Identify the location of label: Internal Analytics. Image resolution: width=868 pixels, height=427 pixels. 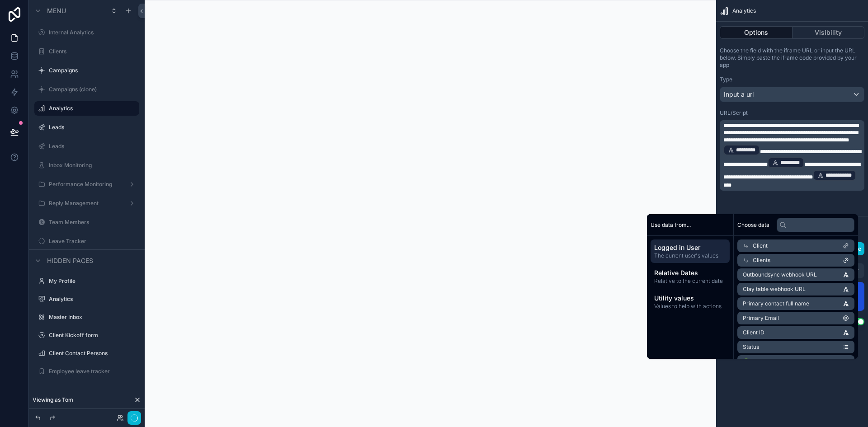
(93, 32).